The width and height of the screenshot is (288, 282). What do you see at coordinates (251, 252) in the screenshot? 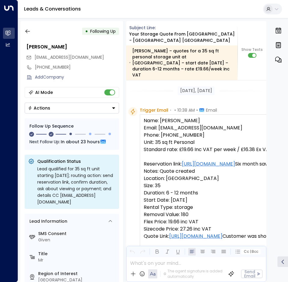
I see `button: Cc|Bcc` at bounding box center [251, 252].